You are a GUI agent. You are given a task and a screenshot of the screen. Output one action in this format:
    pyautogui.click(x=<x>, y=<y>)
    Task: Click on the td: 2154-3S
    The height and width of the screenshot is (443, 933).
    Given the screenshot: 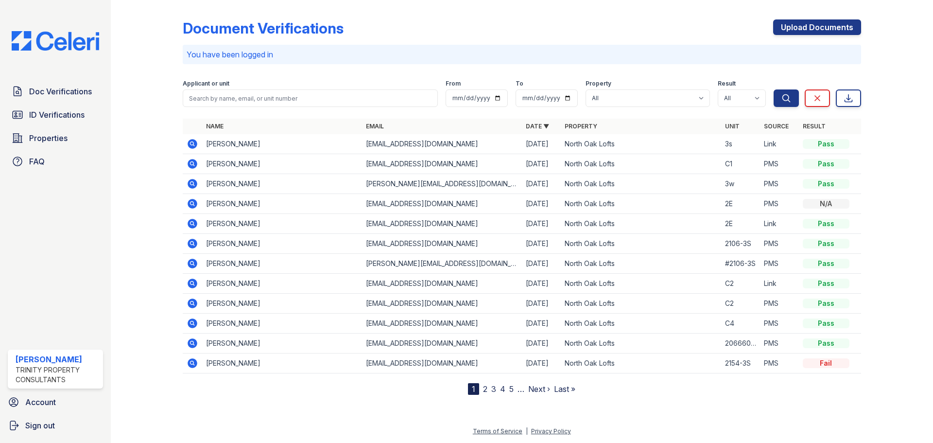 What is the action you would take?
    pyautogui.click(x=740, y=363)
    